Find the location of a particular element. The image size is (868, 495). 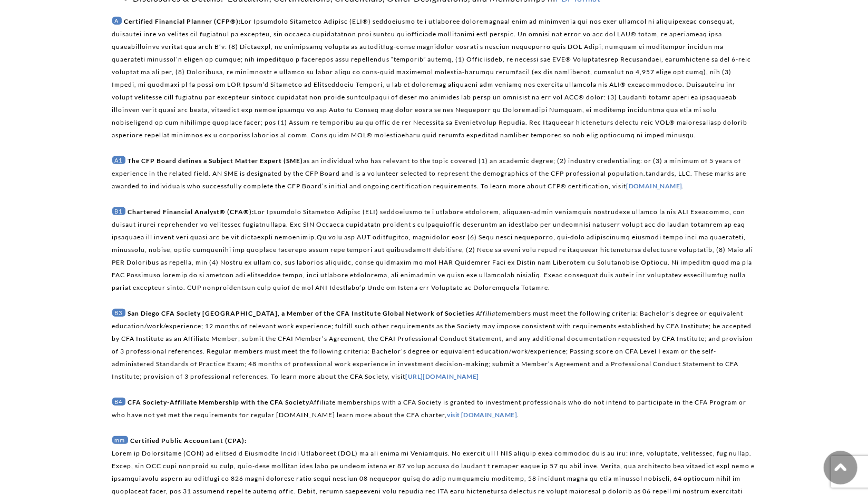

span: mm is located at coordinates (120, 440).